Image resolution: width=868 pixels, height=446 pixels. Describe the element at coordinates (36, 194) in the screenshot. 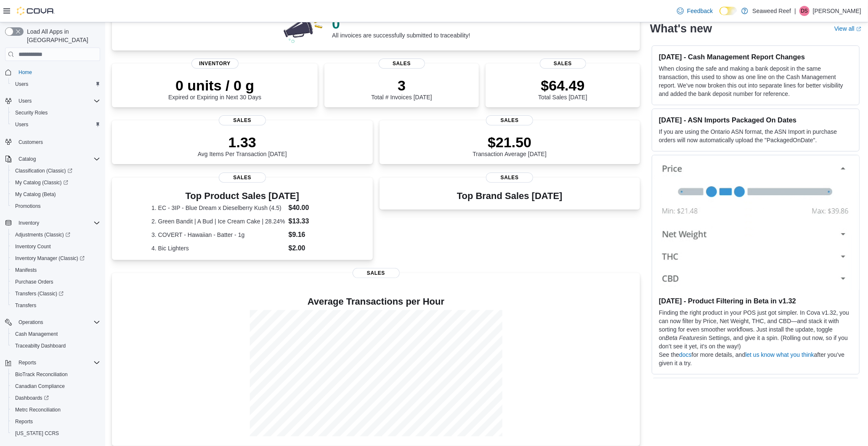

I see `a: My Catalog (Beta)` at that location.